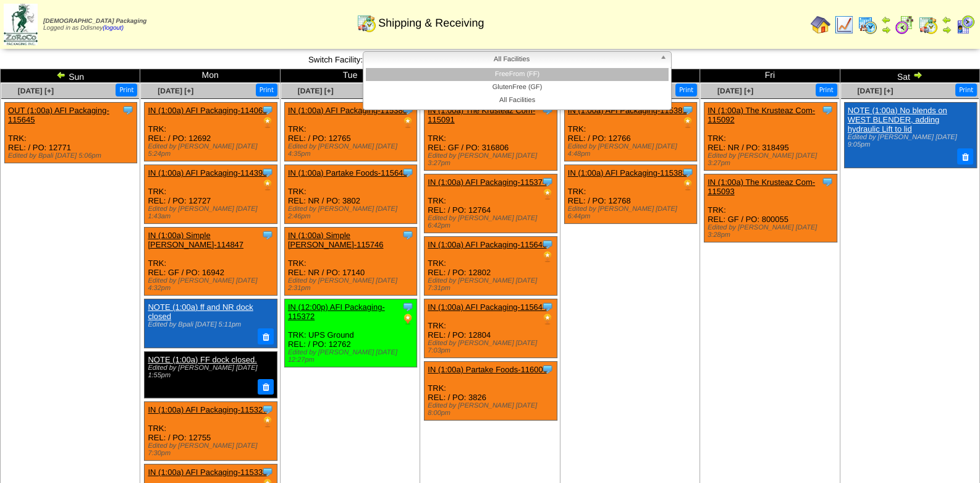  Describe the element at coordinates (511, 59) in the screenshot. I see `span: All Facilities` at that location.